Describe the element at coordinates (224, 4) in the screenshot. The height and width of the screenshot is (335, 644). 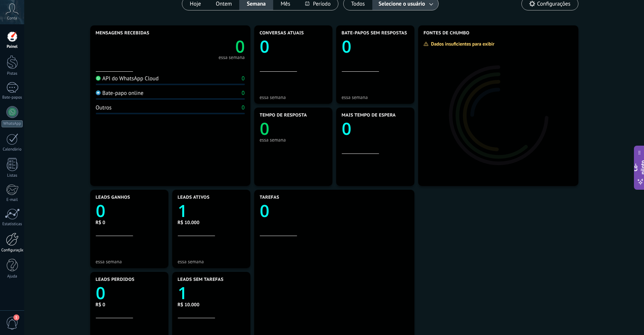
I see `font: Ontem` at that location.